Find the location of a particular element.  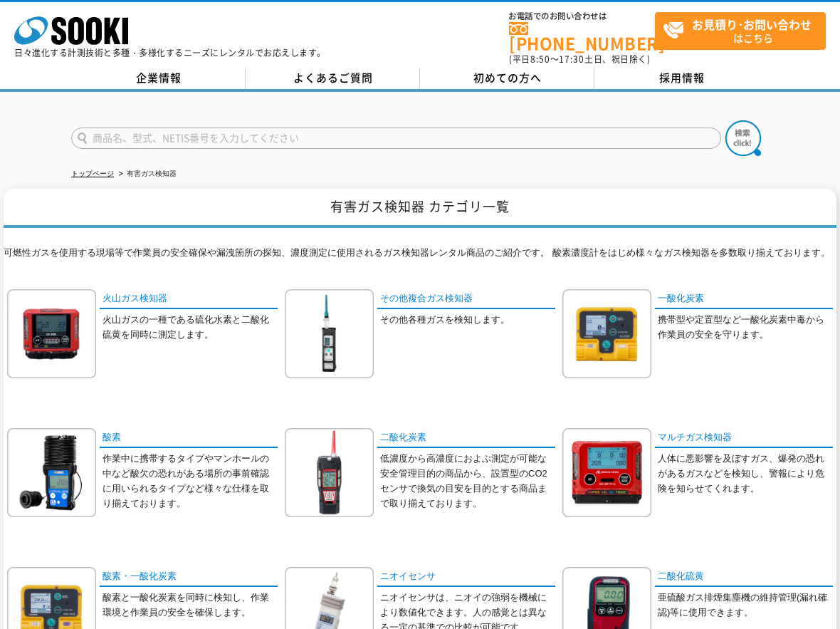

p: 日々進化する計測技術と多種・多様化するニーズにレンタルでお応えします。 is located at coordinates (170, 52).